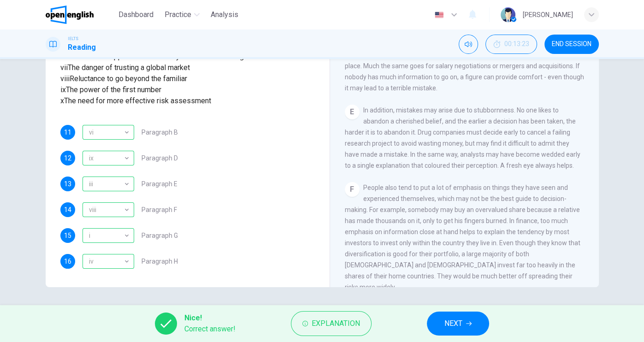  Describe the element at coordinates (468, 44) in the screenshot. I see `div: Mute` at that location.